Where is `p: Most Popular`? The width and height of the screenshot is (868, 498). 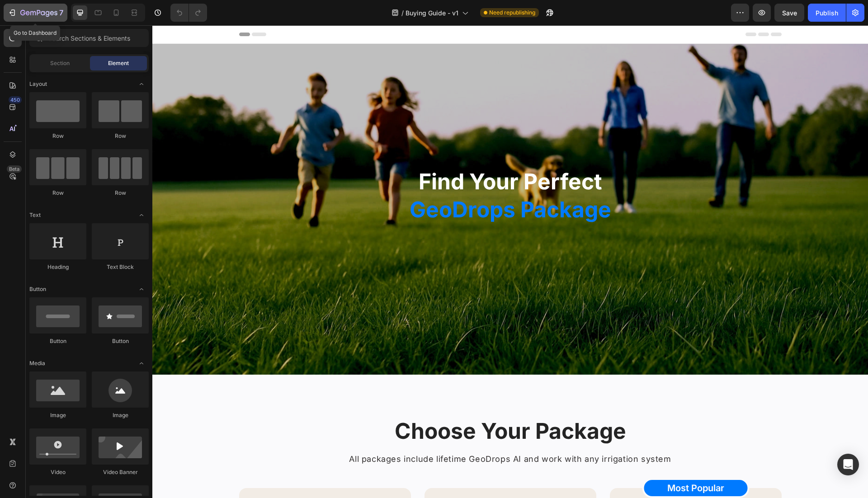 p: Most Popular is located at coordinates (544, 463).